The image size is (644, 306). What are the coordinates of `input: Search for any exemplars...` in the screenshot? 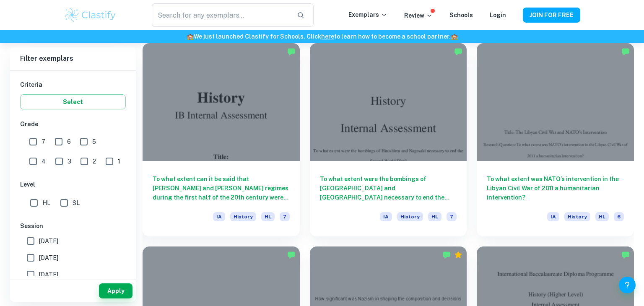 It's located at (221, 15).